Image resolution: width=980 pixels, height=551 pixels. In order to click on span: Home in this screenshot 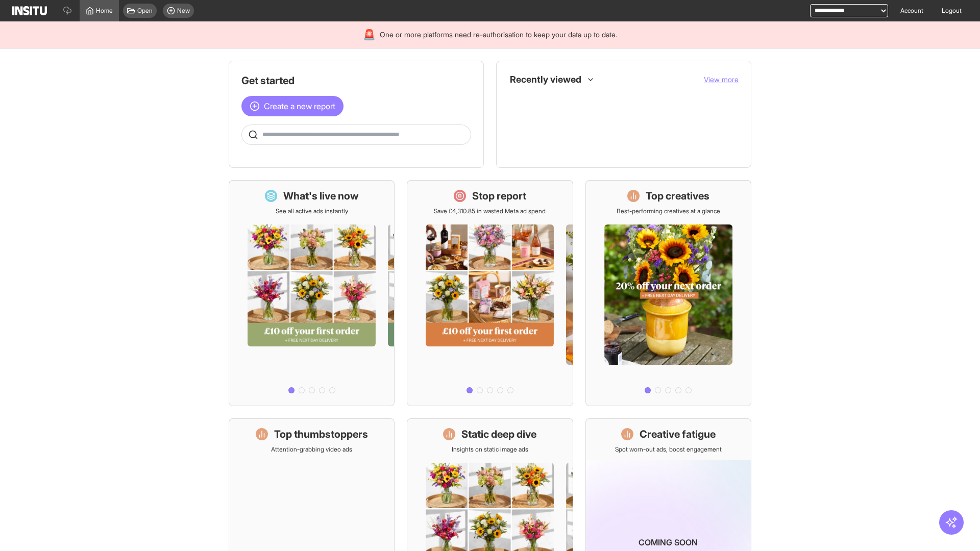, I will do `click(104, 11)`.